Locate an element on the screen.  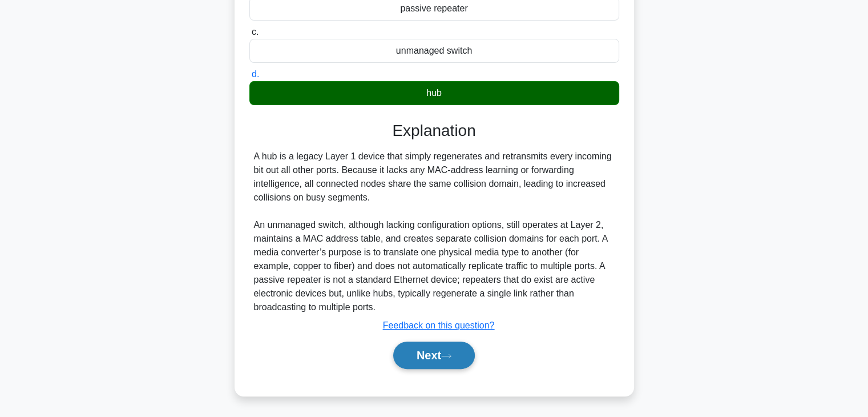
div: unmanaged switch is located at coordinates (434, 50).